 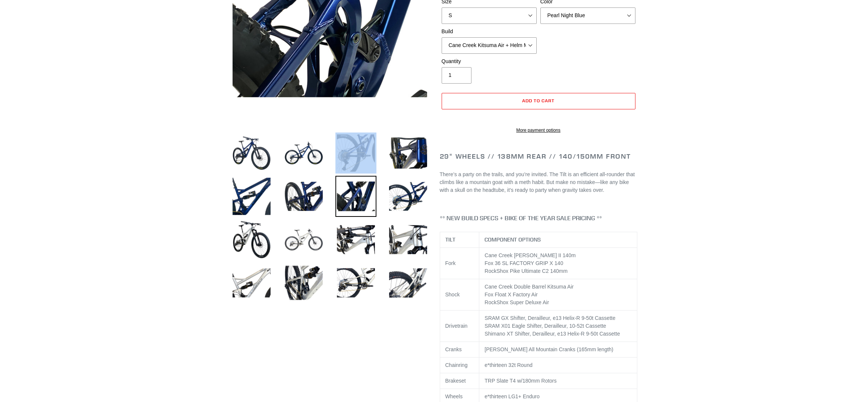 What do you see at coordinates (538, 100) in the screenshot?
I see `span: Add to cart` at bounding box center [538, 100].